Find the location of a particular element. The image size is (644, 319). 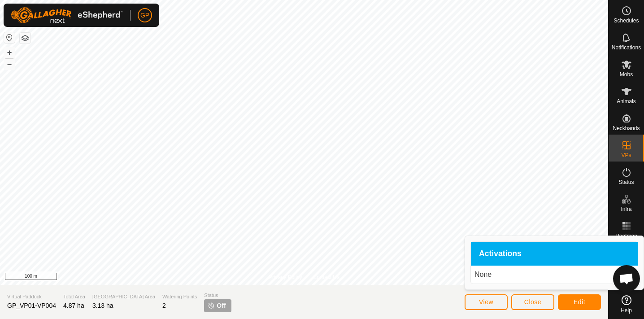

span: Off is located at coordinates (221, 306).